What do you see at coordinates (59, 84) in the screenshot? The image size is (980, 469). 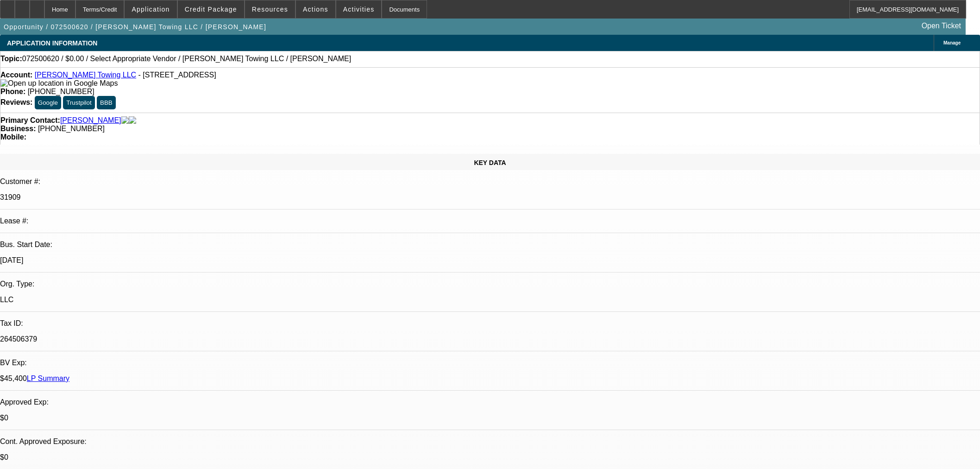 I see `img: Open up location in Google Maps` at bounding box center [59, 84].